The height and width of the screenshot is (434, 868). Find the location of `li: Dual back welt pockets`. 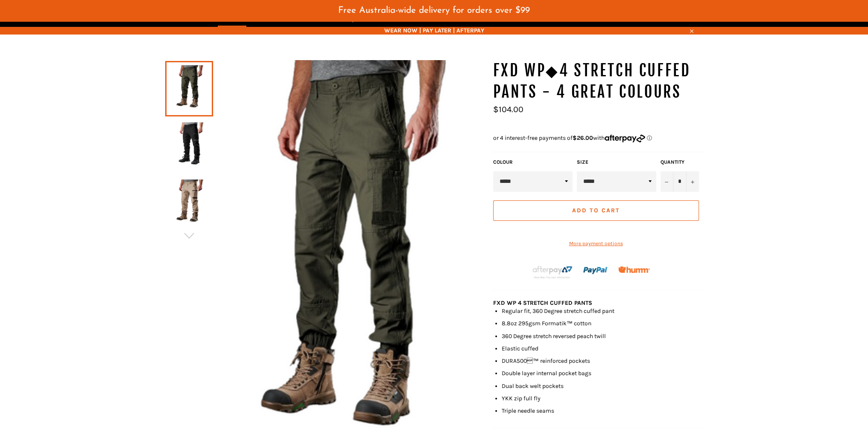

li: Dual back welt pockets is located at coordinates (602, 386).